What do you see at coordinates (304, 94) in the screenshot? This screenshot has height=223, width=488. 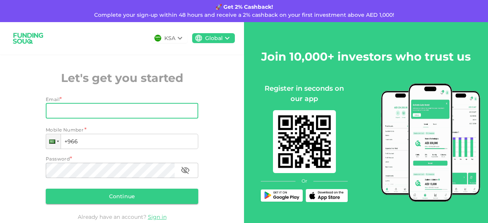 I see `div: Register in seconds on our app` at bounding box center [304, 94].